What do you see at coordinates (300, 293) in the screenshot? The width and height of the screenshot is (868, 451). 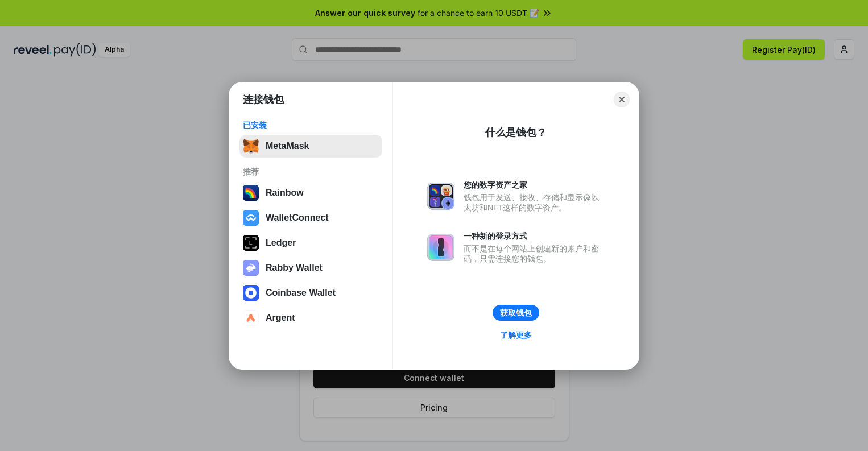 I see `div: Coinbase Wallet` at bounding box center [300, 293].